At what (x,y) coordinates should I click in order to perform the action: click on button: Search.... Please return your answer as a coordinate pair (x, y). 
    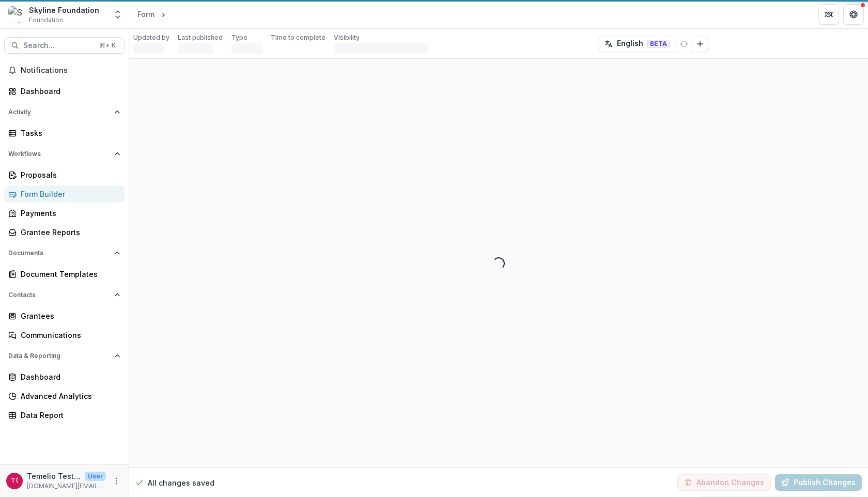
    Looking at the image, I should click on (64, 45).